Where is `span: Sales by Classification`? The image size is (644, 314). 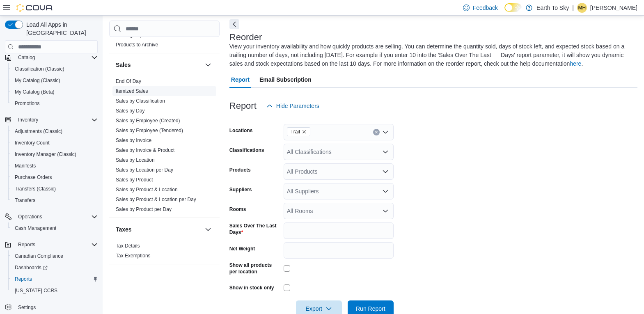 span: Sales by Classification is located at coordinates (140, 101).